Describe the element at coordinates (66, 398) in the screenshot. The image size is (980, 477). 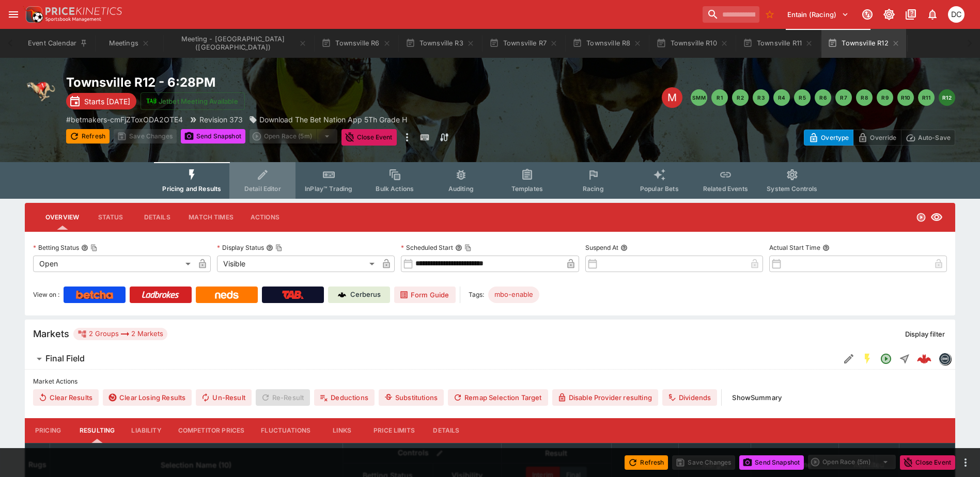
I see `button: Clear Results` at that location.